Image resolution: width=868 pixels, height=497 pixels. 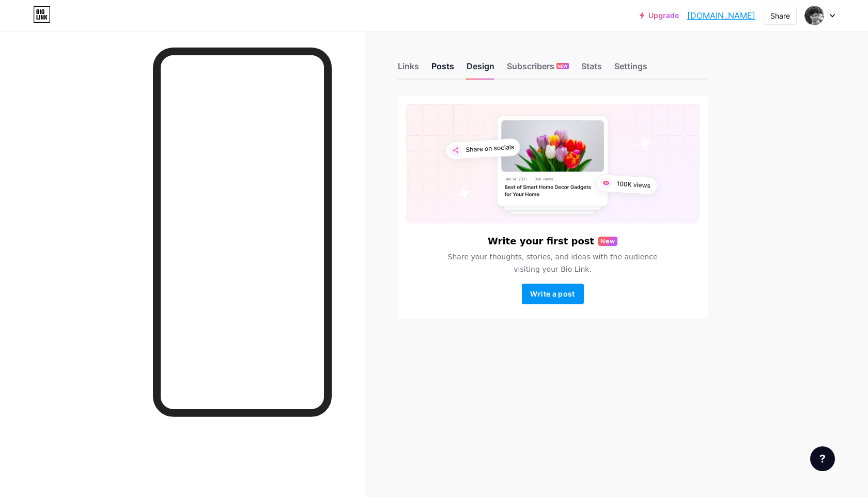 What do you see at coordinates (631, 69) in the screenshot?
I see `div: Settings` at bounding box center [631, 69].